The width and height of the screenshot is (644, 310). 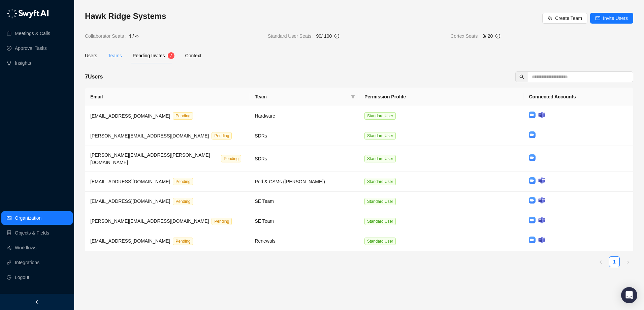 I want to click on th: Permission Profile, so click(x=441, y=97).